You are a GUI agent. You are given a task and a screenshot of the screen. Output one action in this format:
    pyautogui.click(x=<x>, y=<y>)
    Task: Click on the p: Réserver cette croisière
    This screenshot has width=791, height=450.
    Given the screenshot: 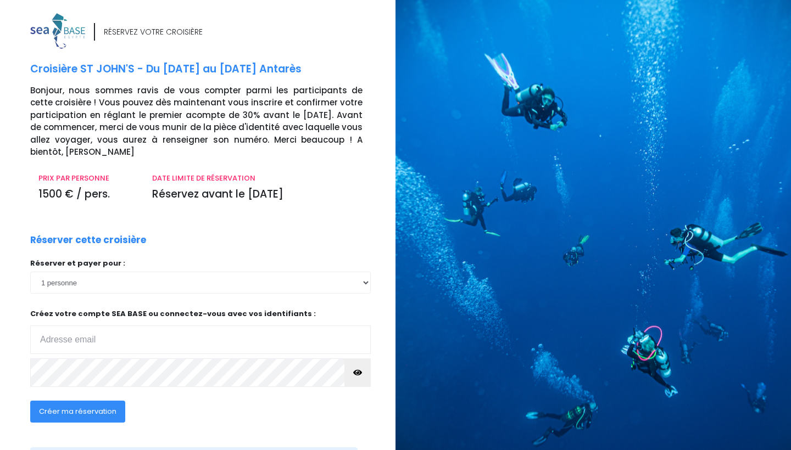 What is the action you would take?
    pyautogui.click(x=88, y=240)
    